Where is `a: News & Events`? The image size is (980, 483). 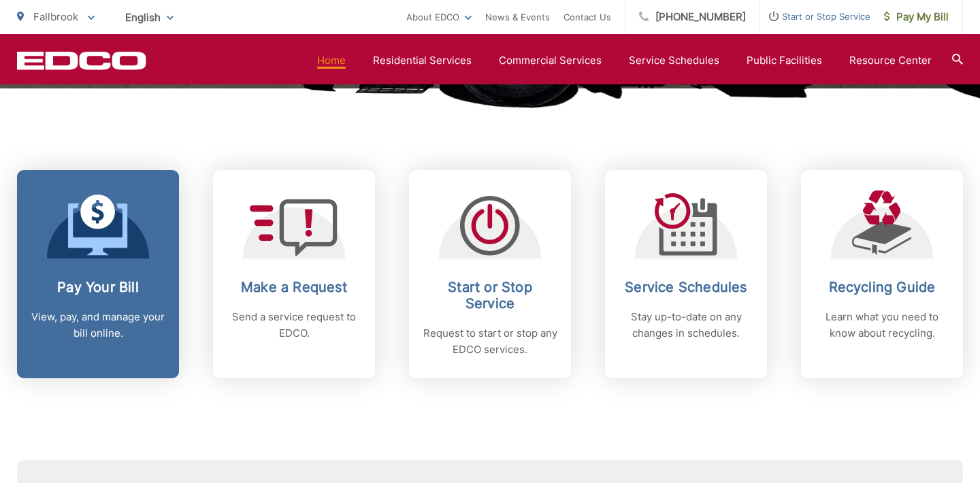 a: News & Events is located at coordinates (517, 17).